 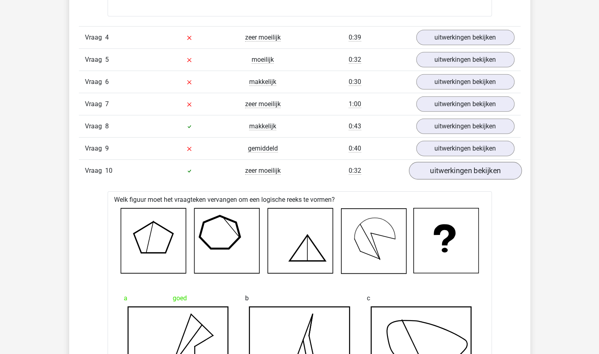 I want to click on span: 1:00, so click(x=354, y=104).